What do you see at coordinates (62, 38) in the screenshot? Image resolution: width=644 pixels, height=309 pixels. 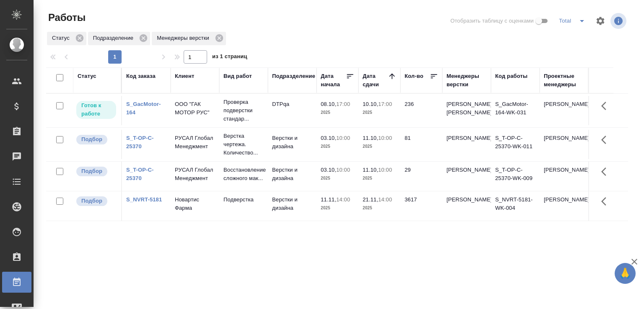 I see `p: Статус` at bounding box center [62, 38].